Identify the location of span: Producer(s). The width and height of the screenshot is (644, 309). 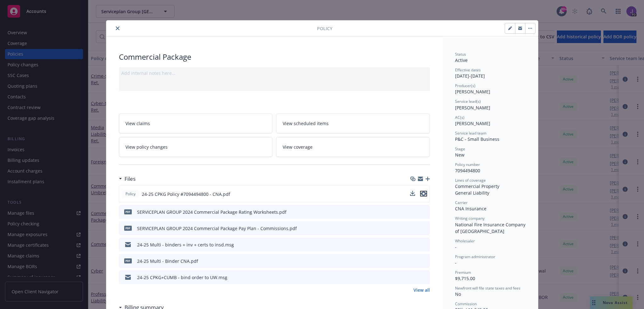
(465, 86).